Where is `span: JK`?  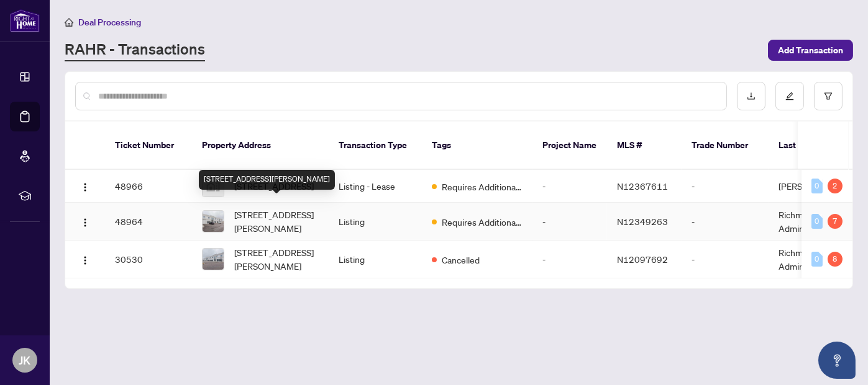
span: JK is located at coordinates (25, 361).